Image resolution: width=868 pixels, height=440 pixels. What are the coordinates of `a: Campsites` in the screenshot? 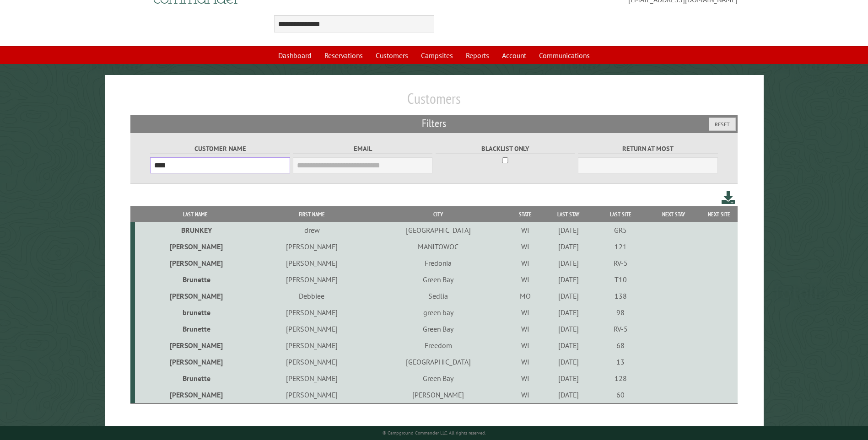 It's located at (437, 56).